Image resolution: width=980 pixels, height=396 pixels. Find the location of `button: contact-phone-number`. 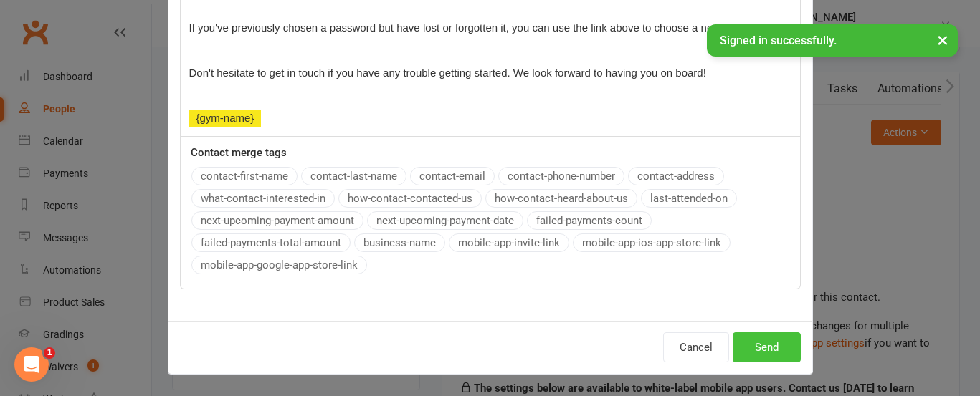

button: contact-phone-number is located at coordinates (561, 177).